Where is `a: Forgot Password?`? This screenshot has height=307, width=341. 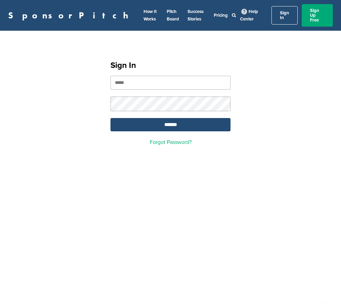 a: Forgot Password? is located at coordinates (171, 142).